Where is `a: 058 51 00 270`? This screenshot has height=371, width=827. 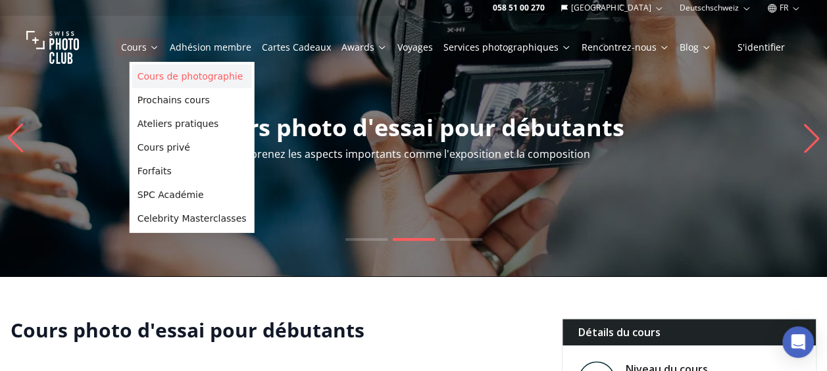
a: 058 51 00 270 is located at coordinates (519, 8).